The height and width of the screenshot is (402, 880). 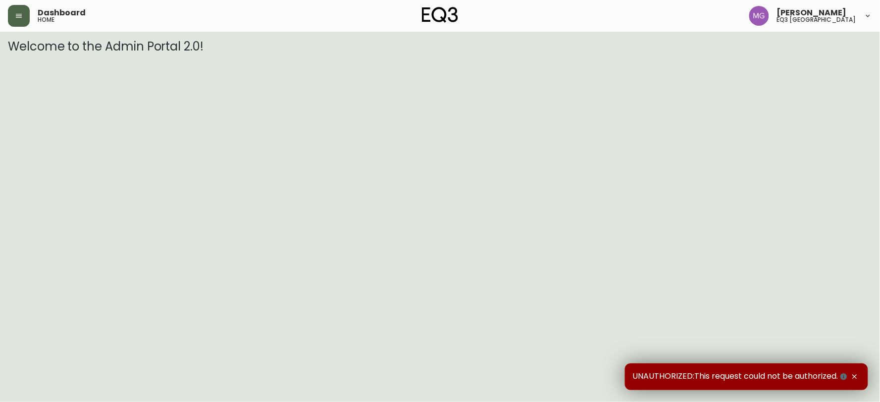 I want to click on h5: home, so click(x=46, y=20).